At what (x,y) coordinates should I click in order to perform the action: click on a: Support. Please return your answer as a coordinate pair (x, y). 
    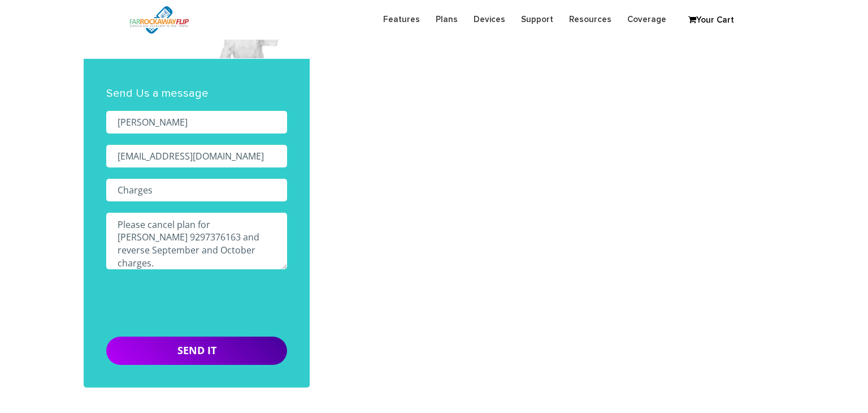
    Looking at the image, I should click on (537, 19).